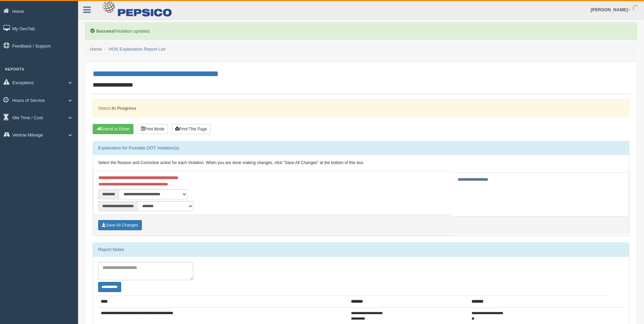  Describe the element at coordinates (105, 31) in the screenshot. I see `b: Success!` at that location.